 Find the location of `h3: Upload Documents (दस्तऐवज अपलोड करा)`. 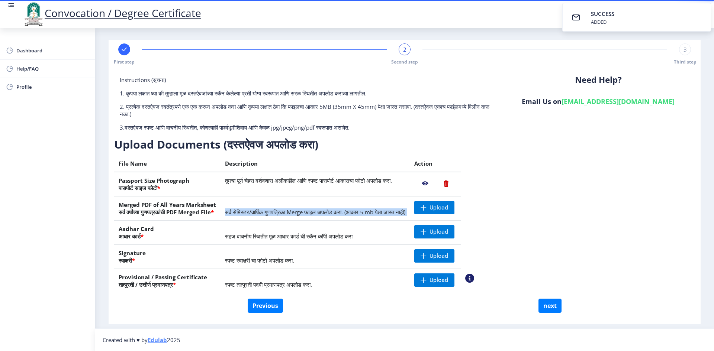

h3: Upload Documents (दस्तऐवज अपलोड करा) is located at coordinates (296, 145).